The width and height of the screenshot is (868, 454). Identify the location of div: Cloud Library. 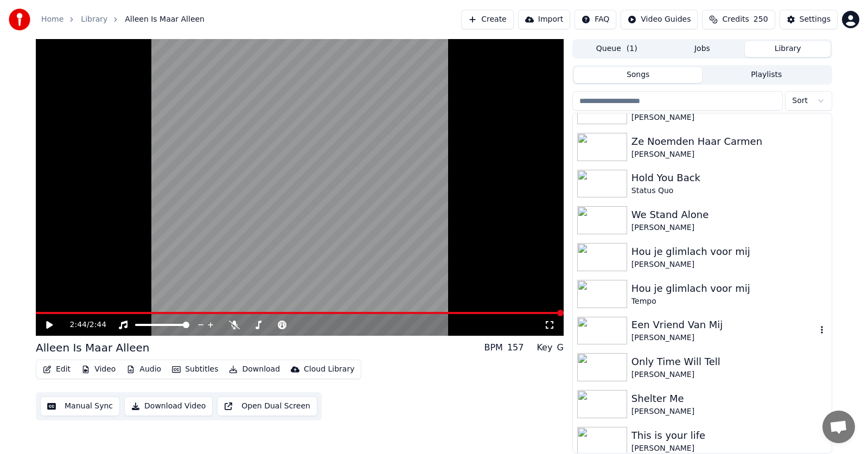
(329, 369).